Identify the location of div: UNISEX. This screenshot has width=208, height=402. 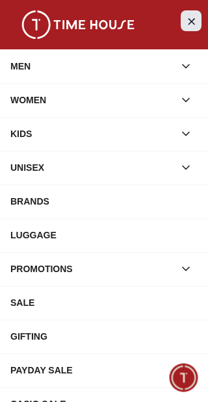
(92, 168).